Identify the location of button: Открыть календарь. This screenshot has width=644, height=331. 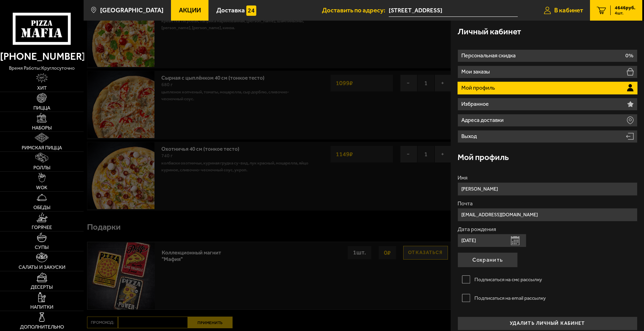
(515, 241).